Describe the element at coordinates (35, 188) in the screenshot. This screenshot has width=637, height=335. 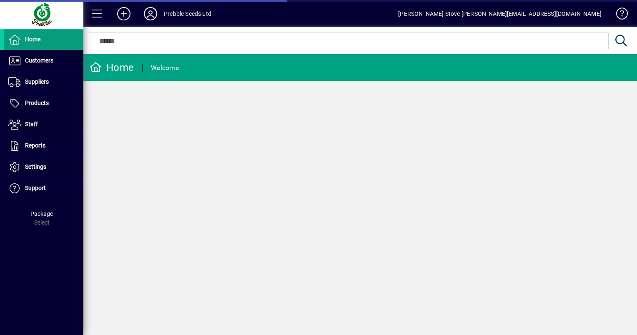
I see `span: Support` at that location.